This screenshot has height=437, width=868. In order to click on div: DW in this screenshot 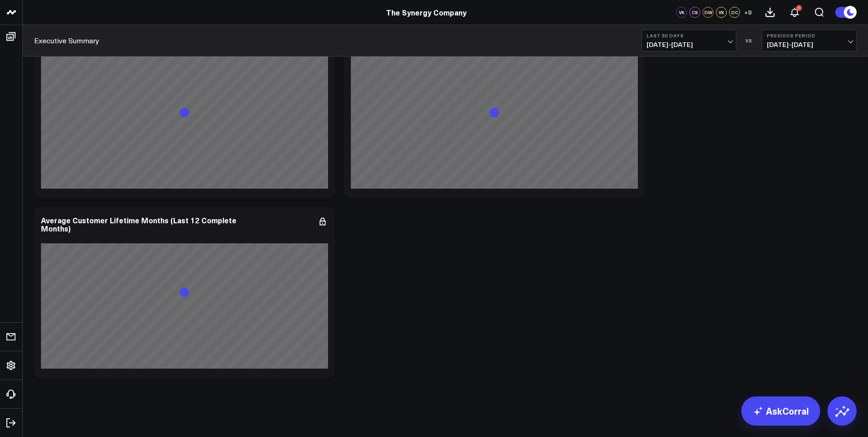, I will do `click(708, 13)`.